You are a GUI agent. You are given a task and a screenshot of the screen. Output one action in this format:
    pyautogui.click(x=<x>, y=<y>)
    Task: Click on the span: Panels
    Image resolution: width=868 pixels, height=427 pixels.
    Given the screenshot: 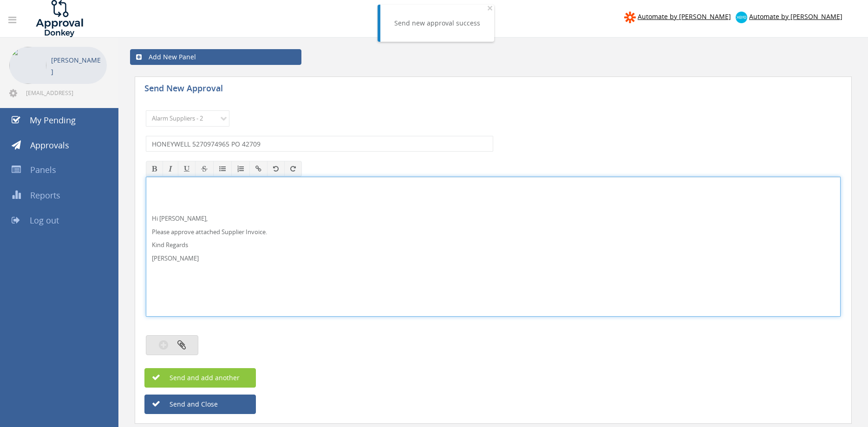 What is the action you would take?
    pyautogui.click(x=43, y=169)
    